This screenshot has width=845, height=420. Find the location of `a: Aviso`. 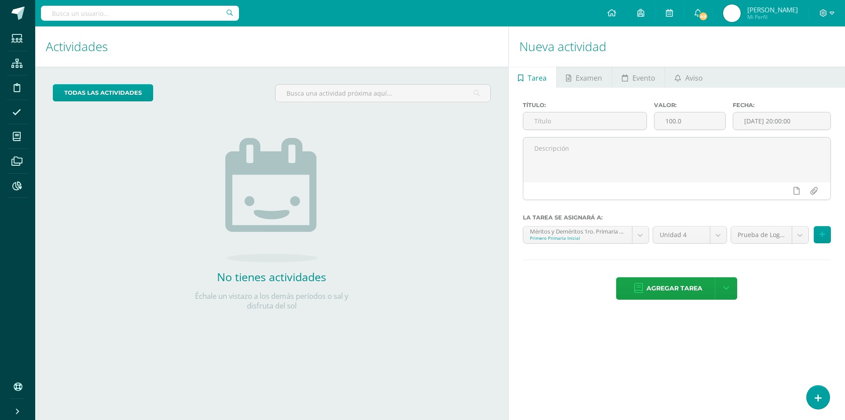

a: Aviso is located at coordinates (689, 77).